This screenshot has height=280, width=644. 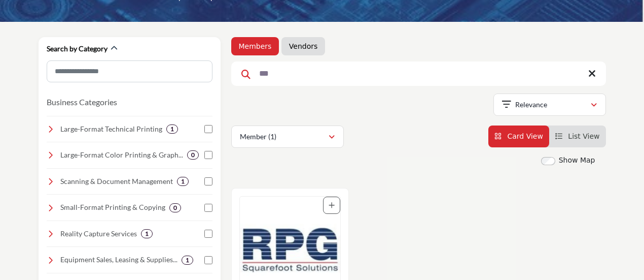 I want to click on div: 0 Results For Large-Format Color Printing & Graphics, so click(x=192, y=155).